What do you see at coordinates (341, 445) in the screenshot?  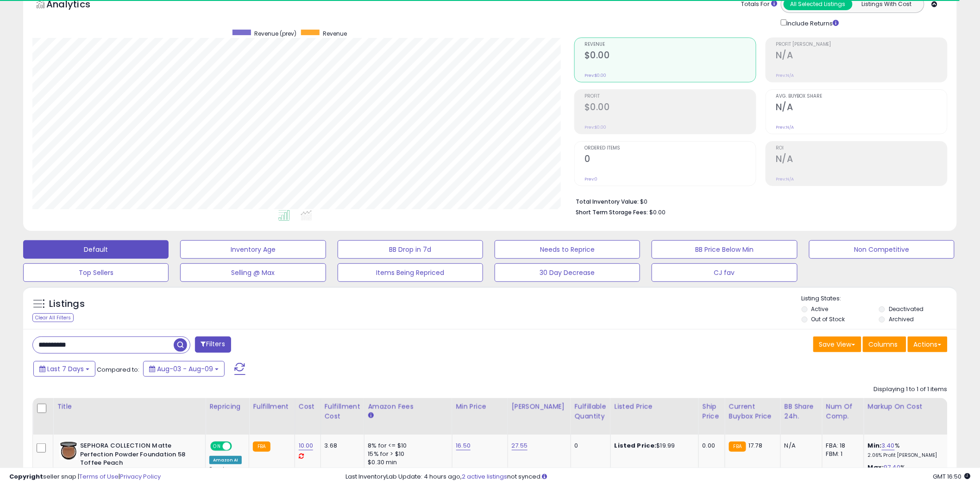 I see `div: 3.68` at bounding box center [341, 445].